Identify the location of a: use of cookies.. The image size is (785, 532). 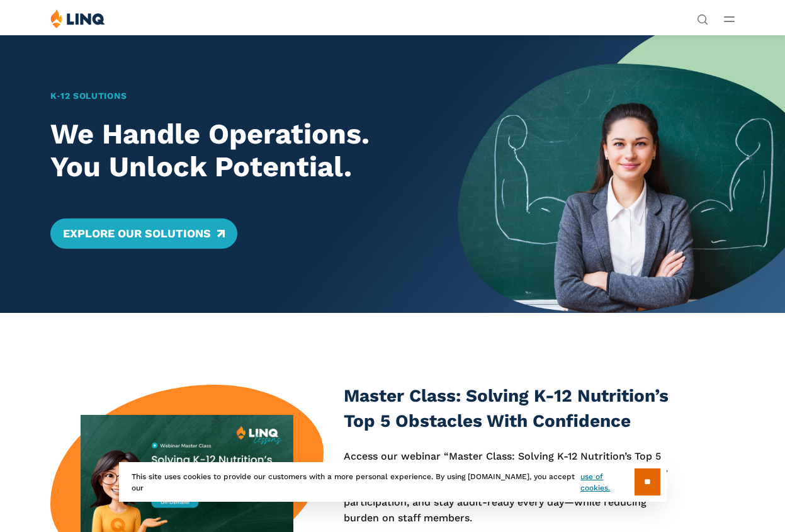
(607, 482).